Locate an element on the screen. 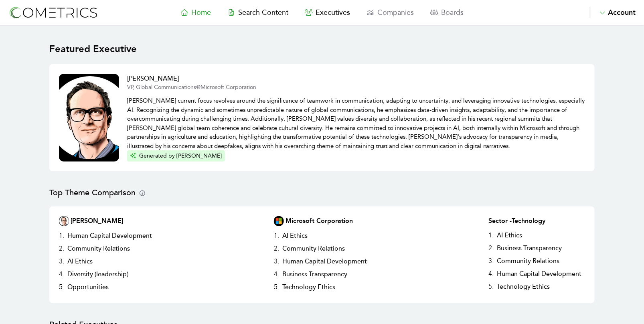 The width and height of the screenshot is (644, 324). h2: Top Theme Comparison is located at coordinates (322, 193).